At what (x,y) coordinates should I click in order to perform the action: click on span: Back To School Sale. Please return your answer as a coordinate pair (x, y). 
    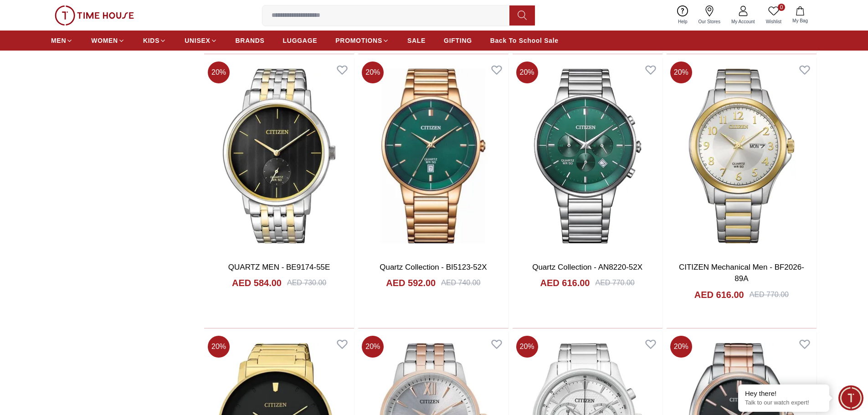
    Looking at the image, I should click on (524, 40).